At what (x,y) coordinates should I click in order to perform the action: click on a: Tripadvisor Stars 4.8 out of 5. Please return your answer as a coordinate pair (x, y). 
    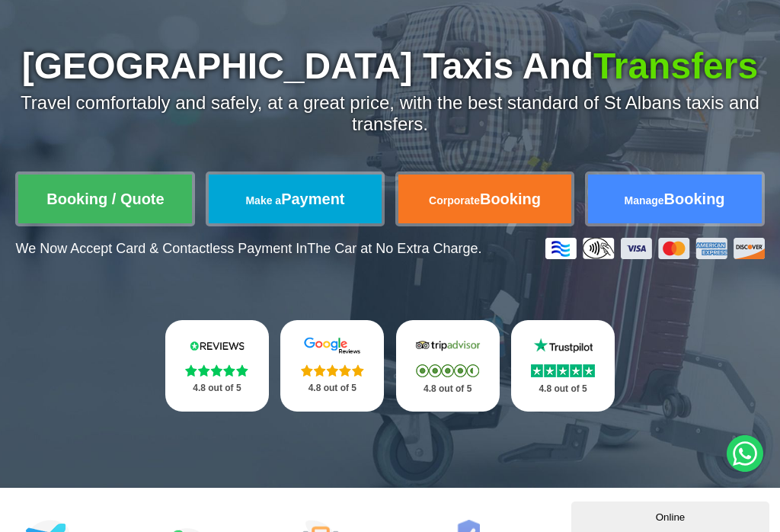
    Looking at the image, I should click on (448, 366).